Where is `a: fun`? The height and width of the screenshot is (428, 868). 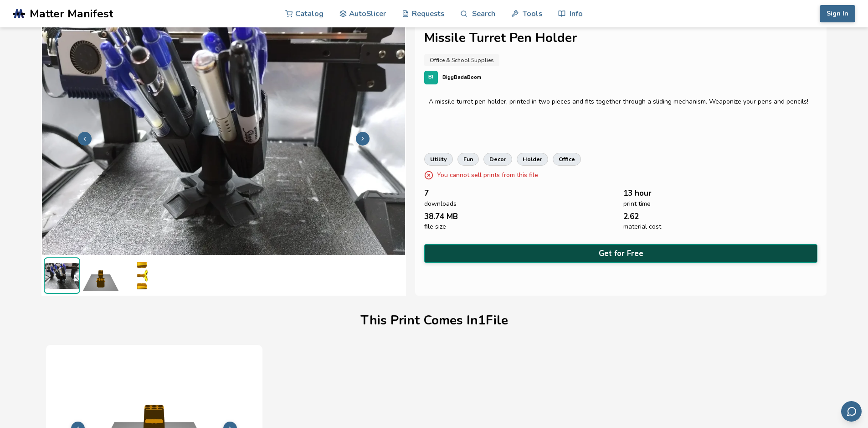 a: fun is located at coordinates (468, 159).